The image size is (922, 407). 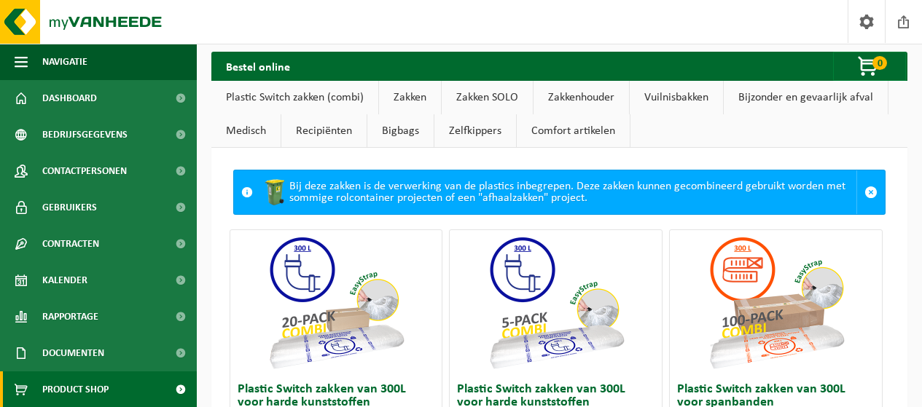 I want to click on a: Zakken, so click(x=410, y=98).